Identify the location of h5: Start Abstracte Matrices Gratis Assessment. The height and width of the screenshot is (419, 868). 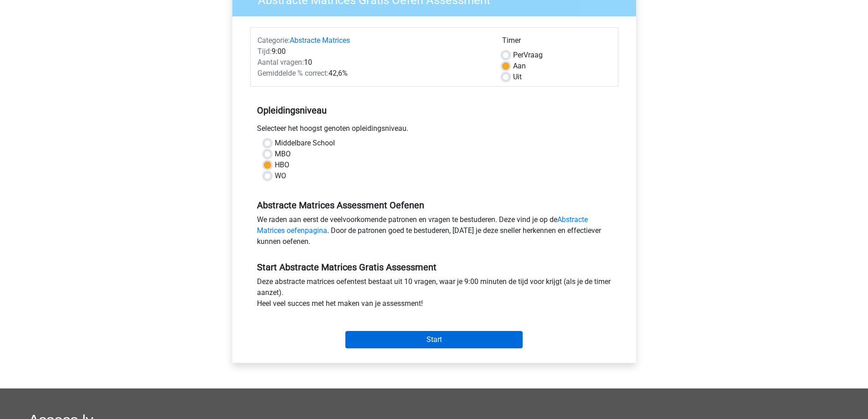
(435, 267).